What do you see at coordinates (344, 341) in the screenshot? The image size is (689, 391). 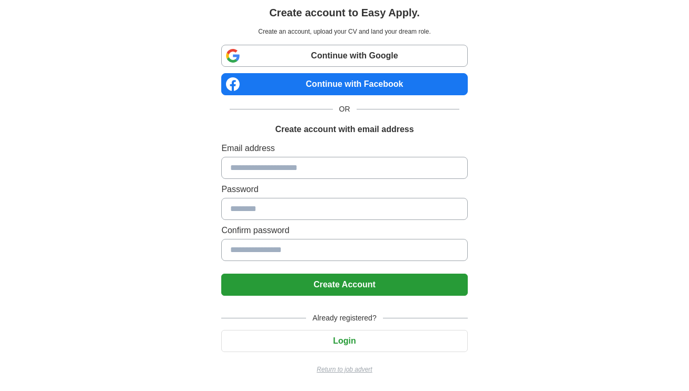 I see `a: Login` at bounding box center [344, 341].